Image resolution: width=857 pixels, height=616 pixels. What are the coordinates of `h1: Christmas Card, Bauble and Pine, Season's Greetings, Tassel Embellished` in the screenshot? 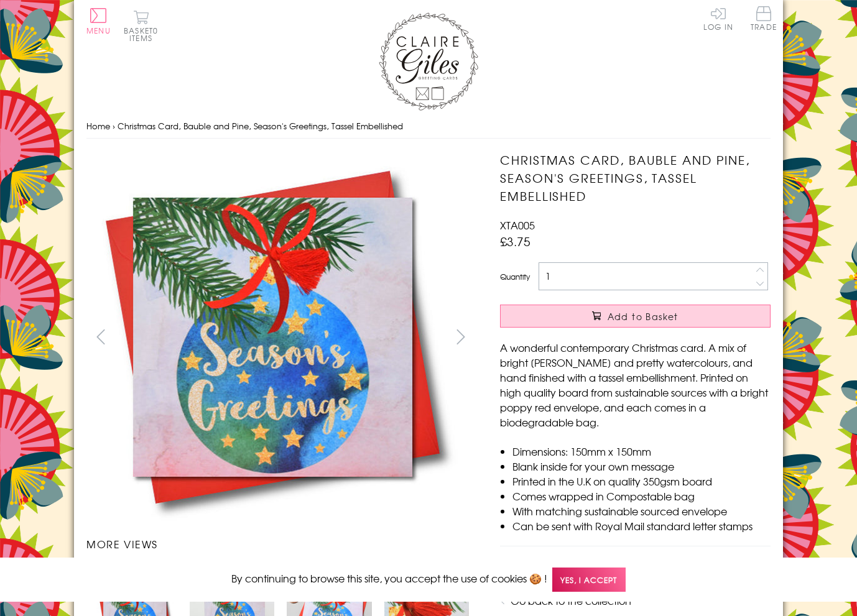 It's located at (635, 178).